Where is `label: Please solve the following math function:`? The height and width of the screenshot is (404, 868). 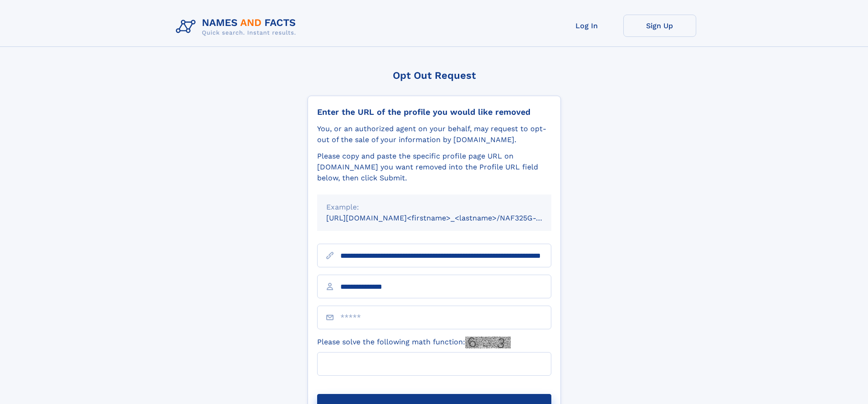 label: Please solve the following math function: is located at coordinates (414, 343).